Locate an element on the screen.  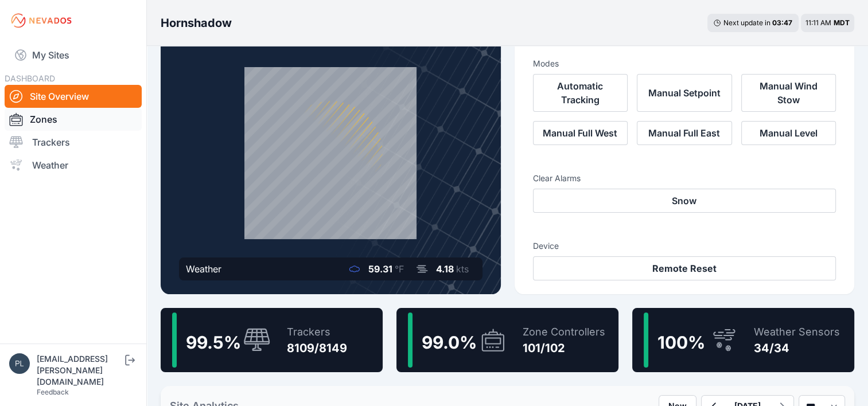
span: 11:11 AM is located at coordinates (818, 22).